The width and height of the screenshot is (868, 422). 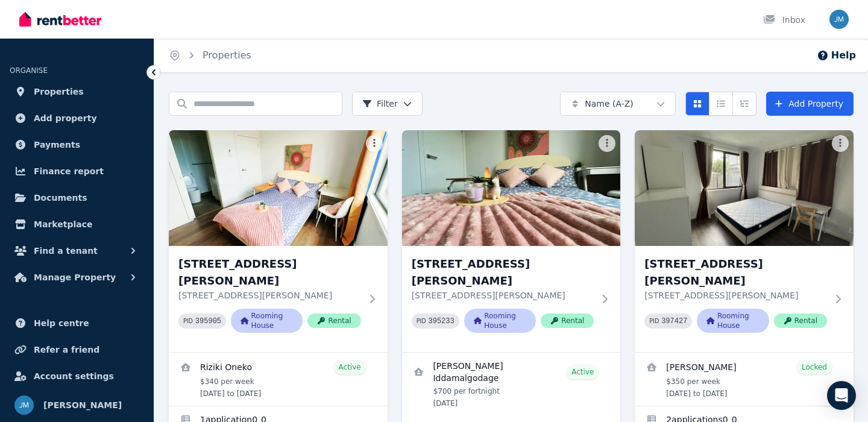 What do you see at coordinates (76, 171) in the screenshot?
I see `a: Finance report` at bounding box center [76, 171].